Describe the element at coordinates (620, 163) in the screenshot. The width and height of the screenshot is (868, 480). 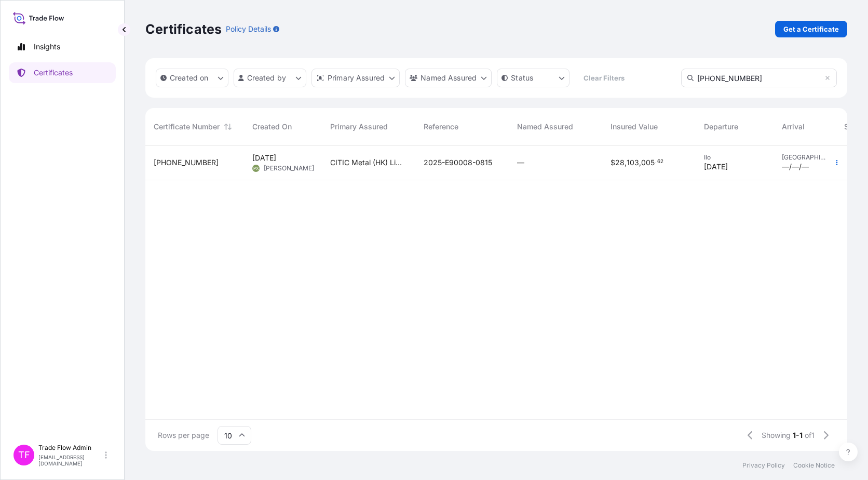
I see `span: 28` at that location.